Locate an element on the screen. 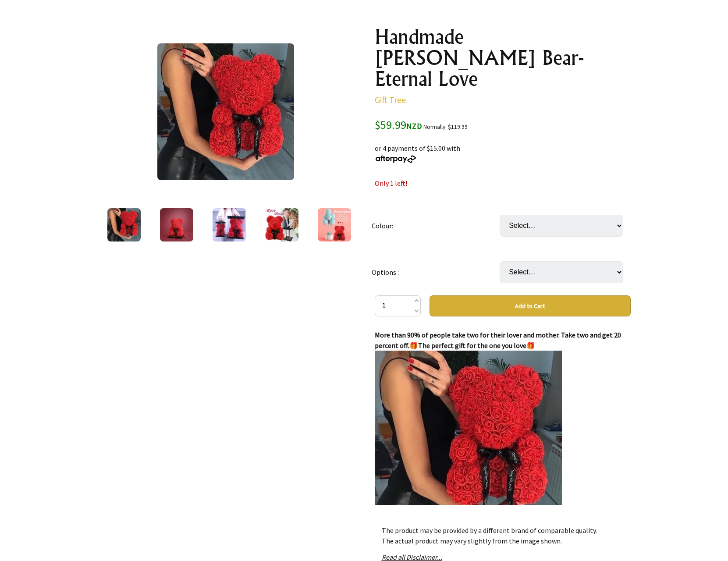 The height and width of the screenshot is (561, 728). small: Normally: $119.99 is located at coordinates (446, 127).